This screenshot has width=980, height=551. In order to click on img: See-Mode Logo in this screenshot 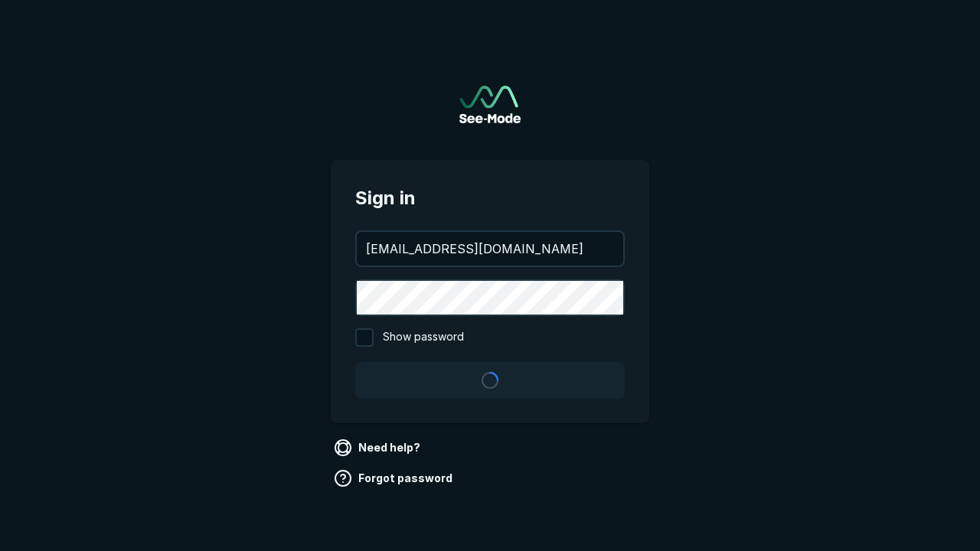, I will do `click(490, 104)`.